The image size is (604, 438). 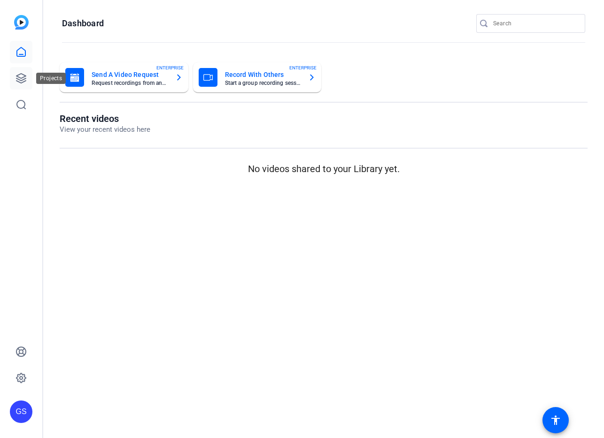 What do you see at coordinates (105, 130) in the screenshot?
I see `p: View your recent videos here` at bounding box center [105, 130].